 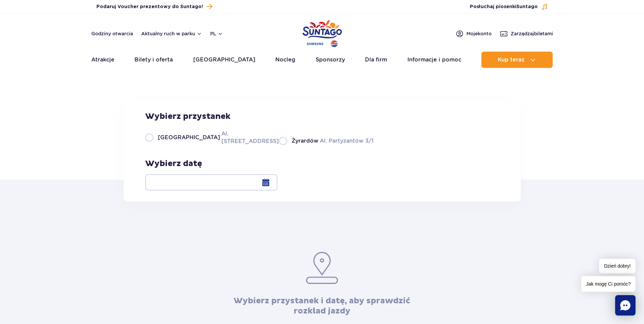 I want to click on span: Podaruj Voucher prezentowy do Suntago!, so click(x=150, y=7).